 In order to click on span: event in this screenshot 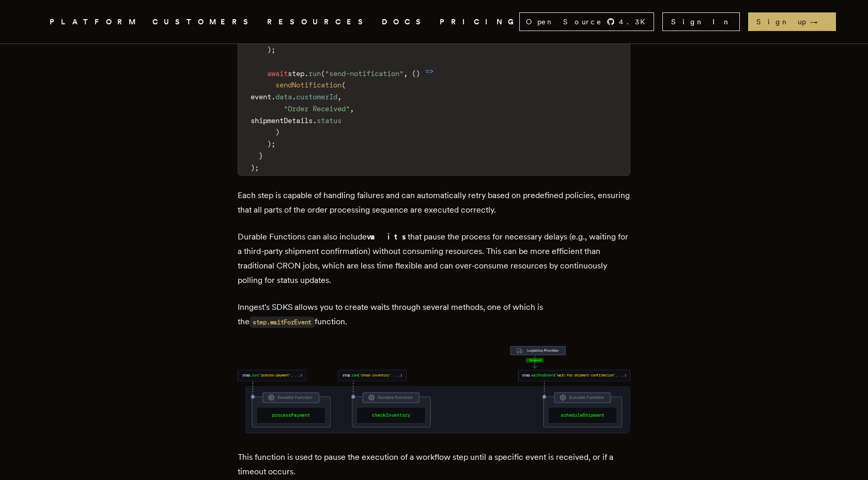, I will do `click(261, 97)`.